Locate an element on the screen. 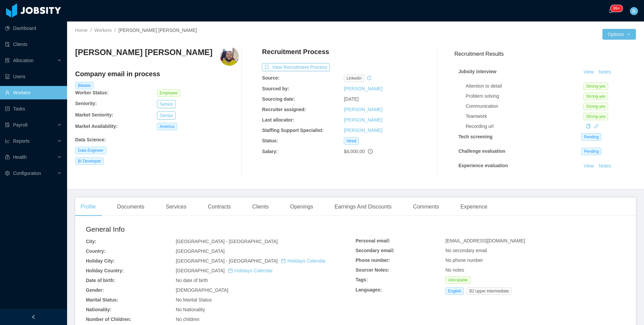 Image resolution: width=644 pixels, height=325 pixels. a: icon: userWorkers is located at coordinates (33, 93).